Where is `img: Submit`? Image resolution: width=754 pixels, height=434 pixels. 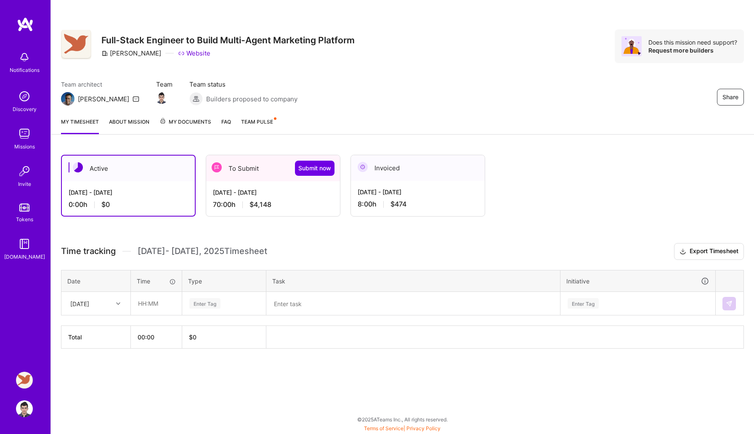 img: Submit is located at coordinates (729, 304).